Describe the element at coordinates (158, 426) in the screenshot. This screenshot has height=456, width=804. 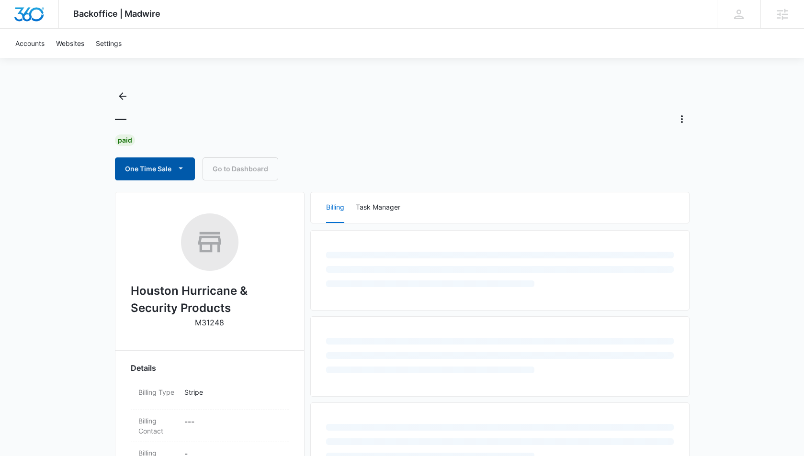
I see `dt: Billing Contact` at that location.